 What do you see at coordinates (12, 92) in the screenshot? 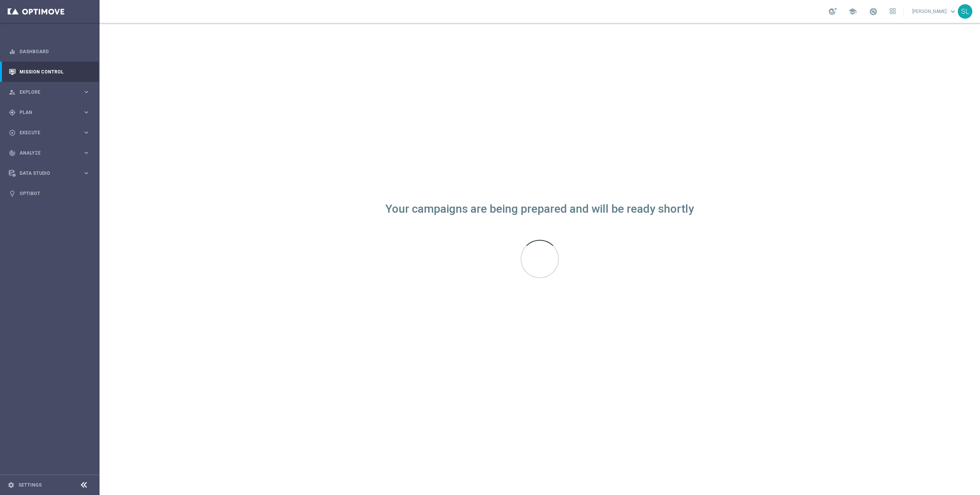
I see `i: person_search` at bounding box center [12, 92].